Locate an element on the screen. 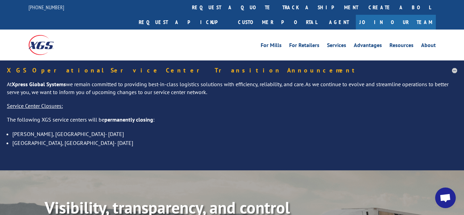 The width and height of the screenshot is (464, 215). a: Resources is located at coordinates (402, 46).